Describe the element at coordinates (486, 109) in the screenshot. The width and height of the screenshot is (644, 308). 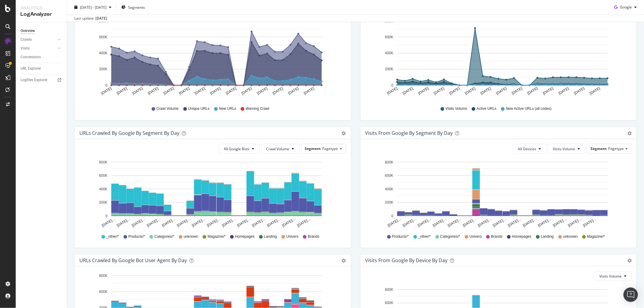
I see `span: Active URLs` at that location.